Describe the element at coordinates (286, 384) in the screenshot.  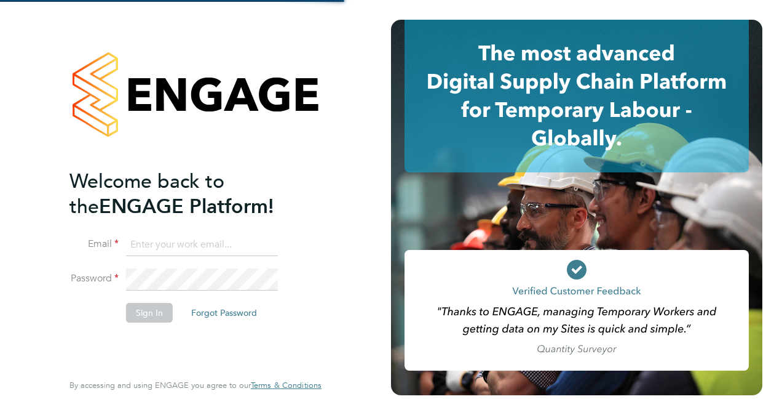
I see `span: Terms & Conditions` at that location.